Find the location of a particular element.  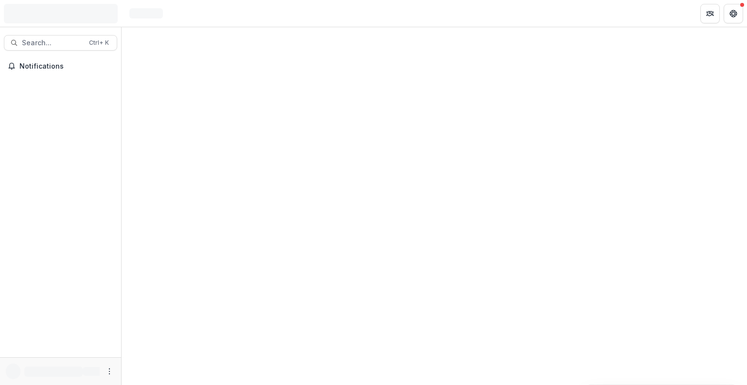

span: Search... is located at coordinates (53, 43).